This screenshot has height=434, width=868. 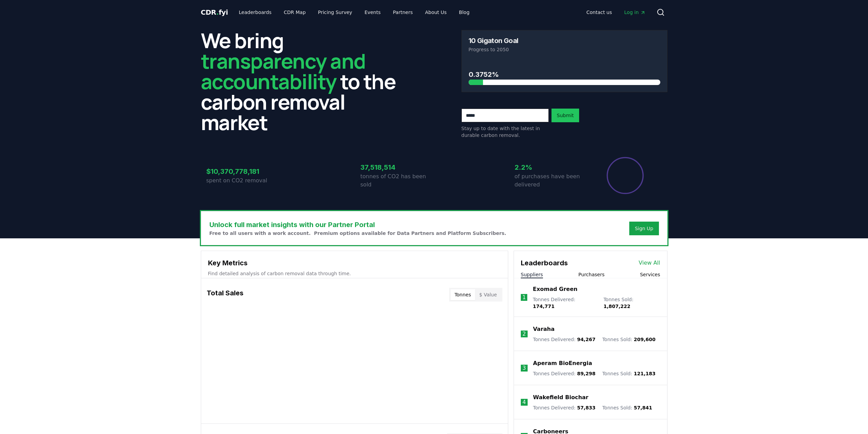 I want to click on span: CDR fyi, so click(x=215, y=12).